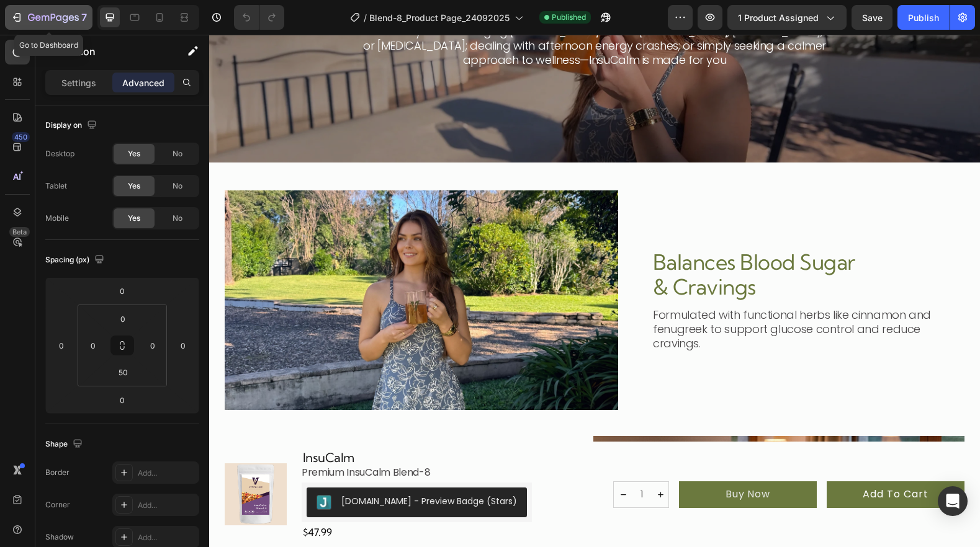 The height and width of the screenshot is (547, 980). What do you see at coordinates (57, 218) in the screenshot?
I see `div: Mobile` at bounding box center [57, 218].